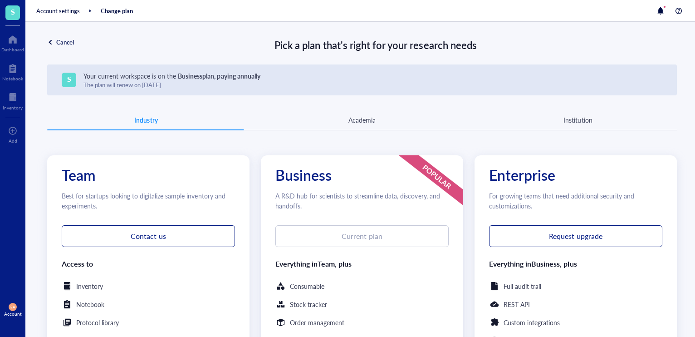  What do you see at coordinates (13, 42) in the screenshot?
I see `a: Dashboard` at bounding box center [13, 42].